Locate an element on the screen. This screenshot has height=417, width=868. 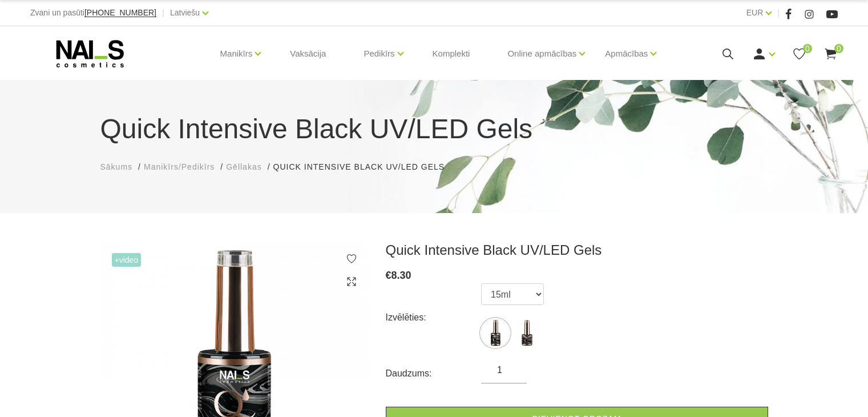
a: Vaksācija is located at coordinates (308, 54).